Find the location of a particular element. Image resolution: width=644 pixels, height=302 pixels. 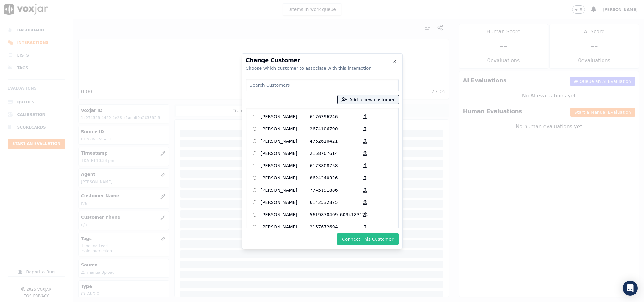

p: 8624240326 is located at coordinates (334, 178).